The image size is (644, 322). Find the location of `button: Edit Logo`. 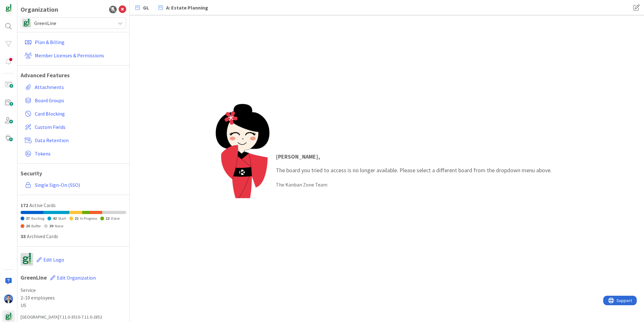

button: Edit Logo is located at coordinates (50, 260).